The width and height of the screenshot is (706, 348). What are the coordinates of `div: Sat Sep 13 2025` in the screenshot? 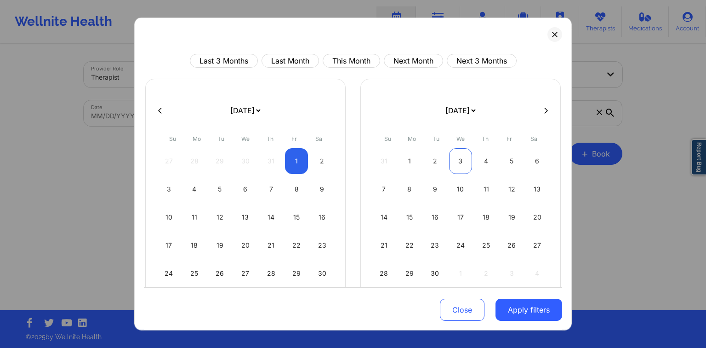 It's located at (537, 189).